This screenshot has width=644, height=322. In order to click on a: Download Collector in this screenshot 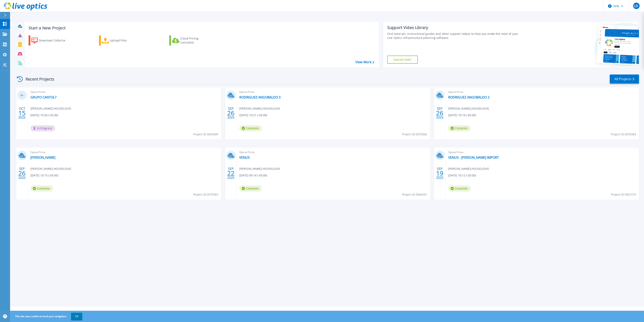, I will do `click(51, 41)`.